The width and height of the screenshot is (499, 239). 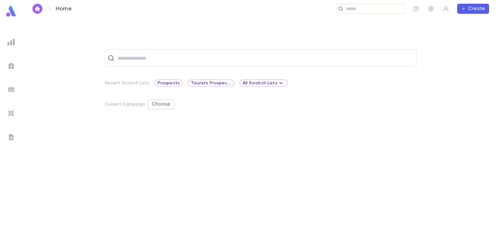 I want to click on img: letters_grey.7941b92b52307dd3b8a917253454ce1c.svg, so click(x=11, y=137).